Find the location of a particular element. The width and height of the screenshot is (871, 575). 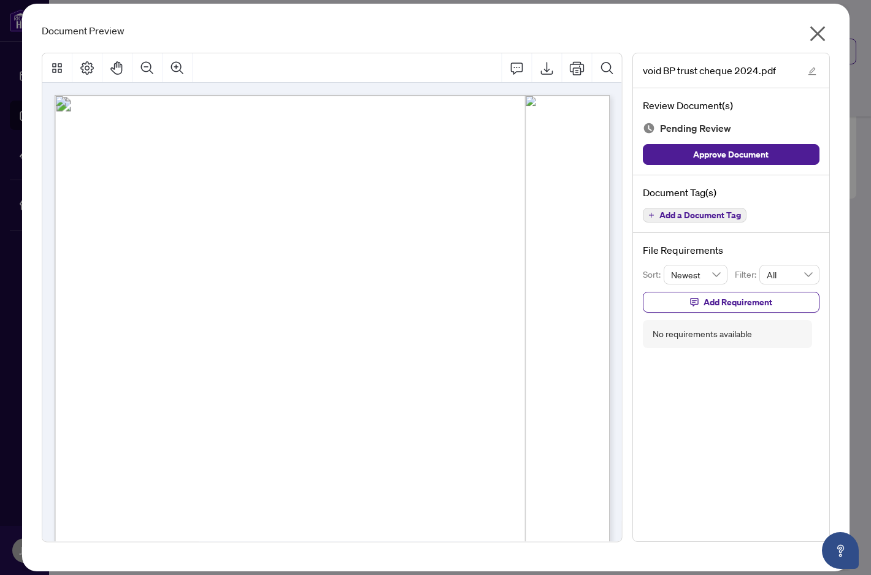

p: Sort: is located at coordinates (653, 275).